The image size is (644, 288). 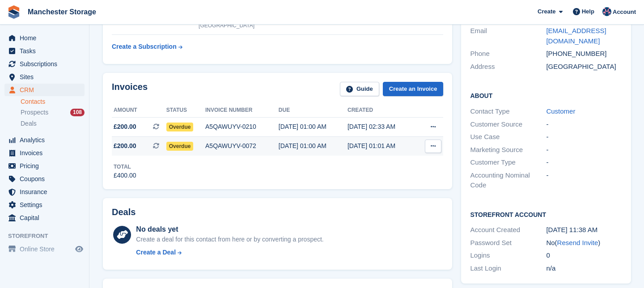 I want to click on h2: About, so click(x=546, y=95).